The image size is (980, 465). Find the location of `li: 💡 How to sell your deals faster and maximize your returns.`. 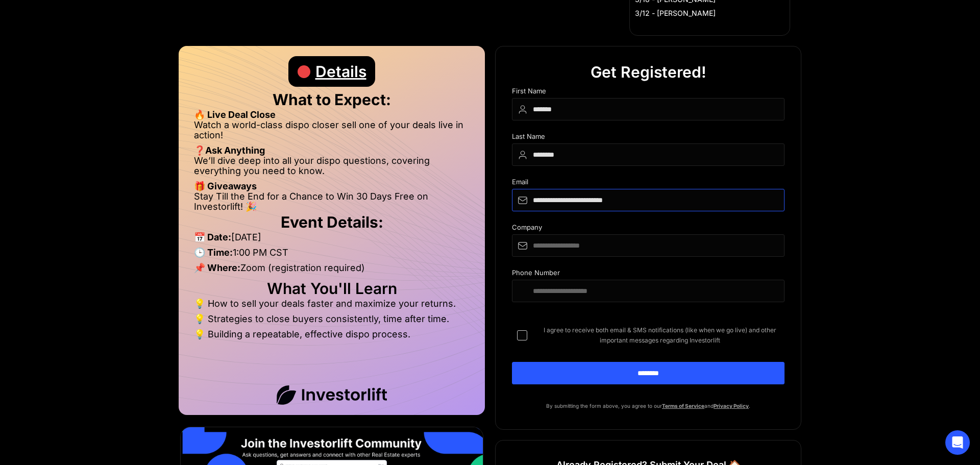

li: 💡 How to sell your deals faster and maximize your returns. is located at coordinates (332, 307).